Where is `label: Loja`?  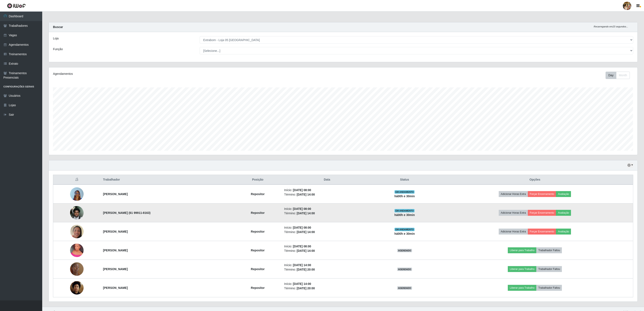 label: Loja is located at coordinates (56, 38).